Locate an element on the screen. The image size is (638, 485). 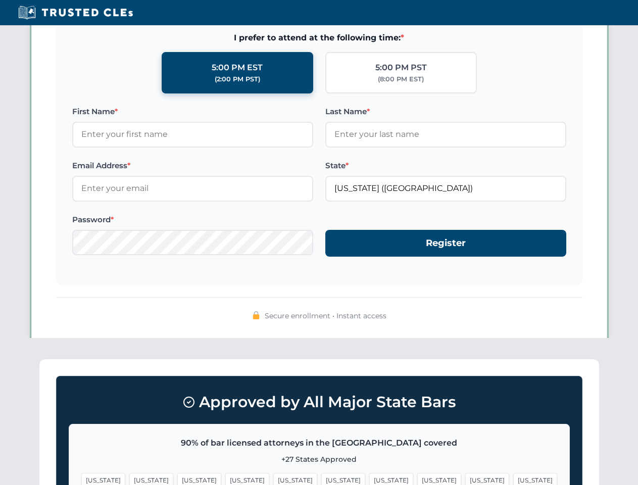
div: (8:00 PM EST) is located at coordinates (401, 79).